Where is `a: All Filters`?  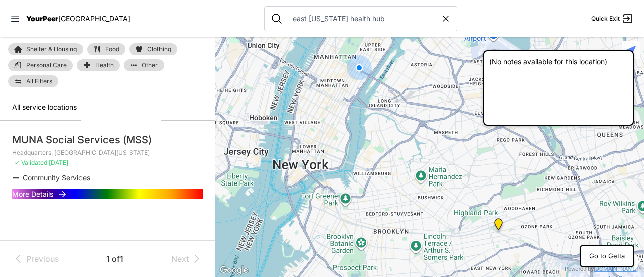 a: All Filters is located at coordinates (33, 82).